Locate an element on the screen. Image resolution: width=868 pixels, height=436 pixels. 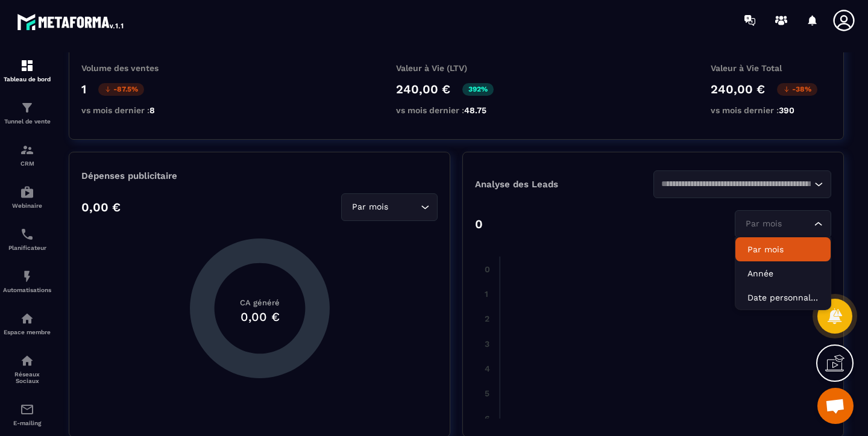
tspan: 1 is located at coordinates (486, 294).